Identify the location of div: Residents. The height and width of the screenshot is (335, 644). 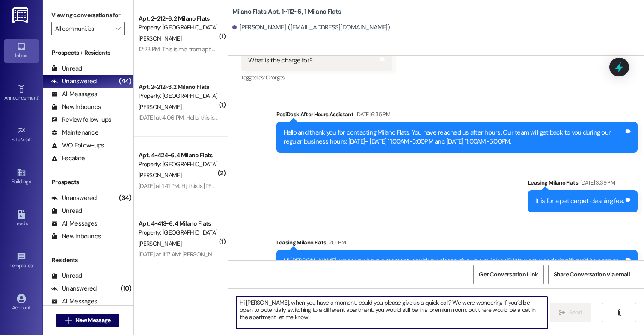
(88, 260).